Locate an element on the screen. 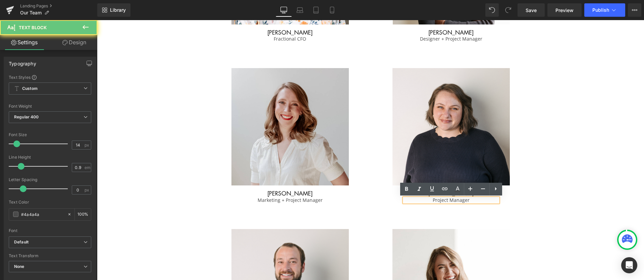 The width and height of the screenshot is (644, 280). div: Font Weight is located at coordinates (50, 106).